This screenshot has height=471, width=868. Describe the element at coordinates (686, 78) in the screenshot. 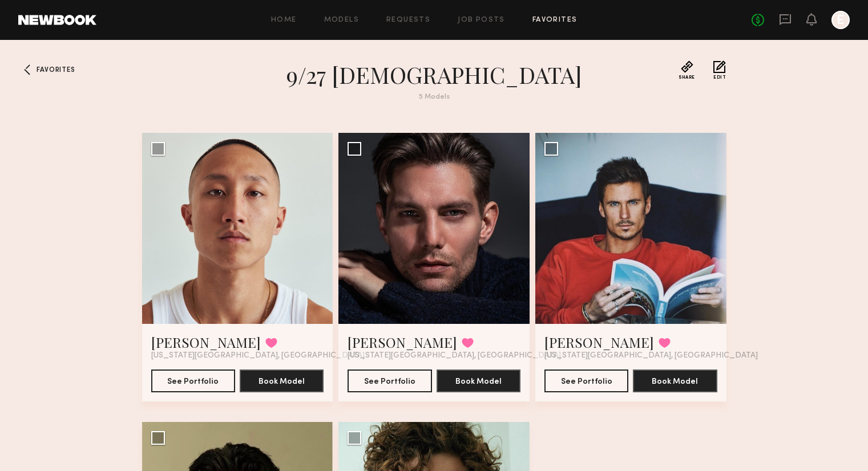

I see `span: Share` at that location.